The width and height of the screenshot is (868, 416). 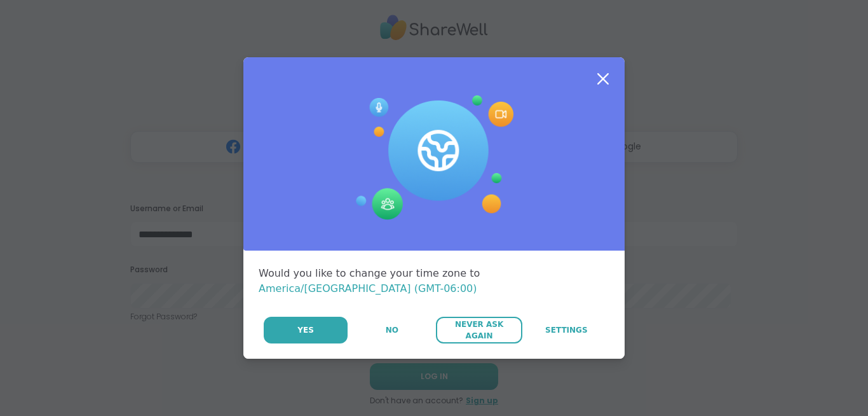 I want to click on button: No, so click(x=392, y=330).